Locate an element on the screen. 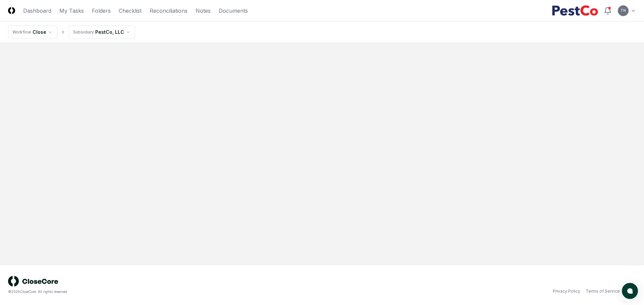 This screenshot has height=305, width=644. nav: breadcrumb is located at coordinates (71, 32).